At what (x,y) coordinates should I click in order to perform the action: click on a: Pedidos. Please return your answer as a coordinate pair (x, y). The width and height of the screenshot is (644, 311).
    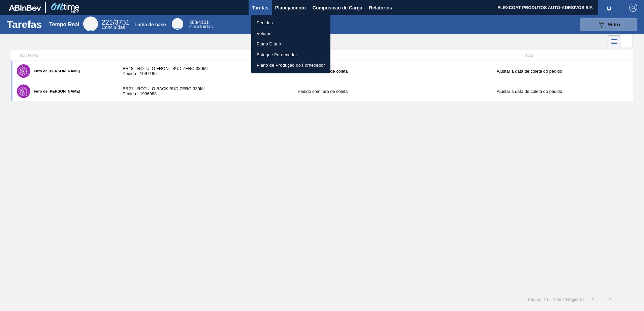
    Looking at the image, I should click on (291, 23).